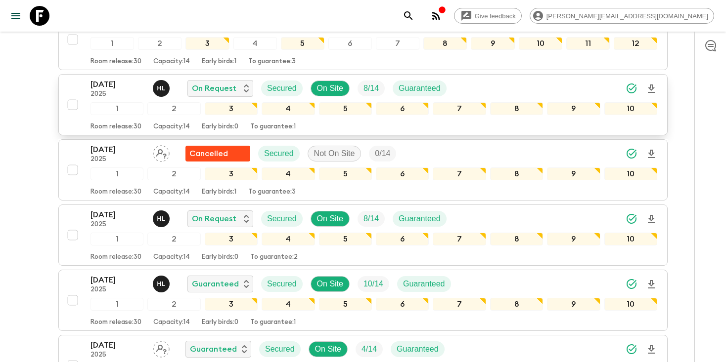 The image size is (726, 362). Describe the element at coordinates (334, 154) in the screenshot. I see `div: Not On Site` at that location.